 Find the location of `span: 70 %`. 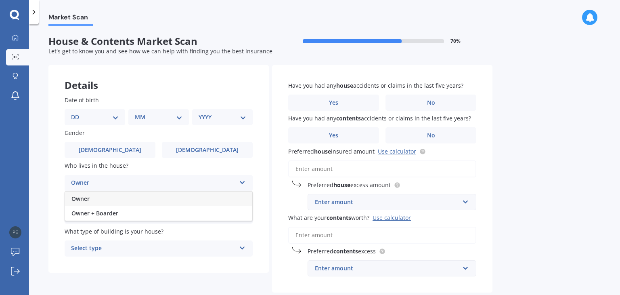

span: 70 % is located at coordinates (456, 41).